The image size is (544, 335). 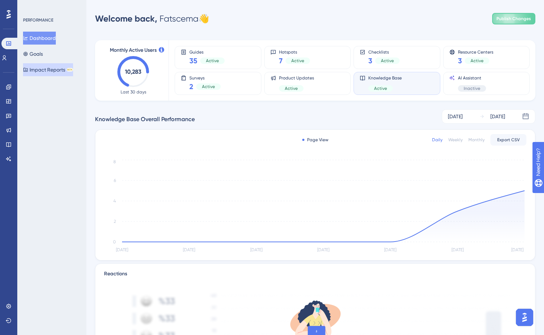 I want to click on div: Weekly, so click(x=455, y=140).